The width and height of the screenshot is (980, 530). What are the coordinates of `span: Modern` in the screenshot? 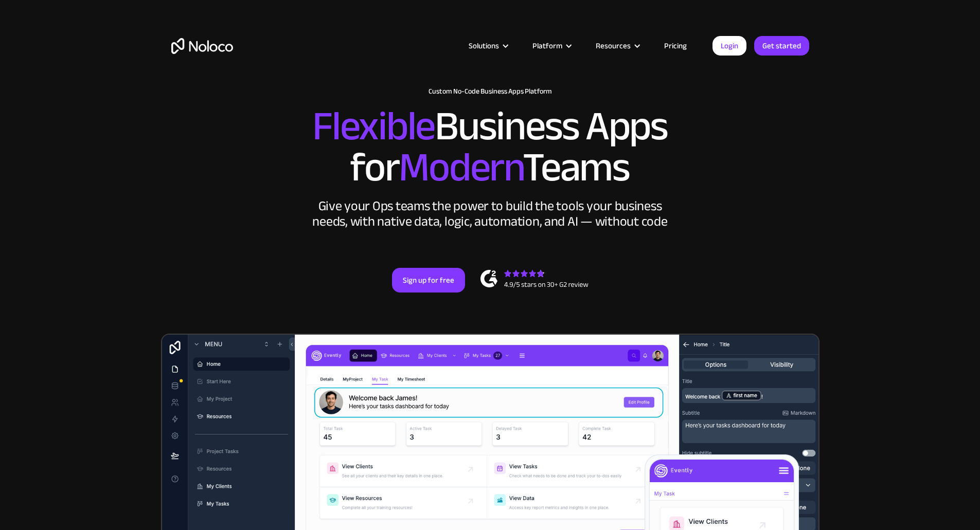 It's located at (460, 167).